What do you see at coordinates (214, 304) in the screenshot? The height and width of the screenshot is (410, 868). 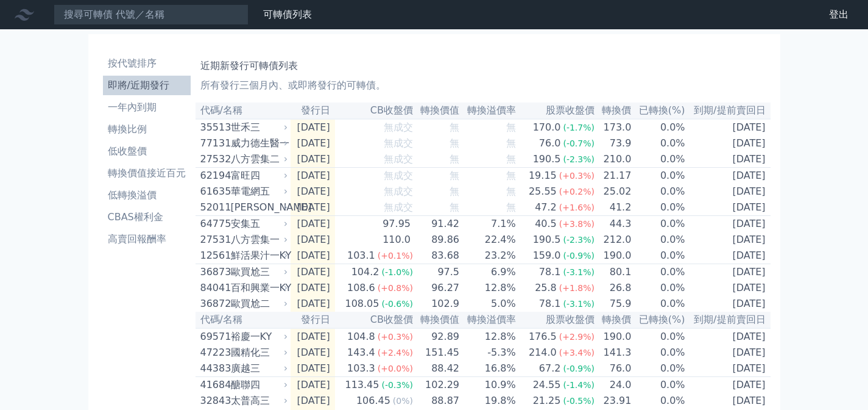 I see `div: 36872` at bounding box center [214, 304].